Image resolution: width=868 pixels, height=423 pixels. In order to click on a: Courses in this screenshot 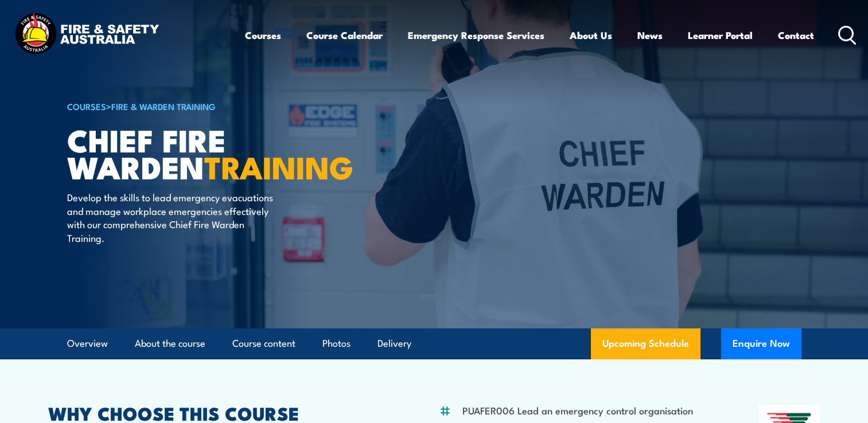, I will do `click(263, 35)`.